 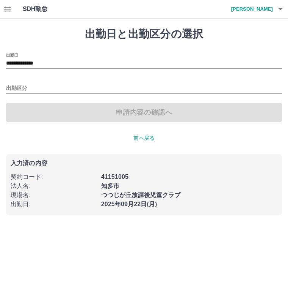 What do you see at coordinates (129, 204) in the screenshot?
I see `b: 2025年09月22日(月)` at bounding box center [129, 204].